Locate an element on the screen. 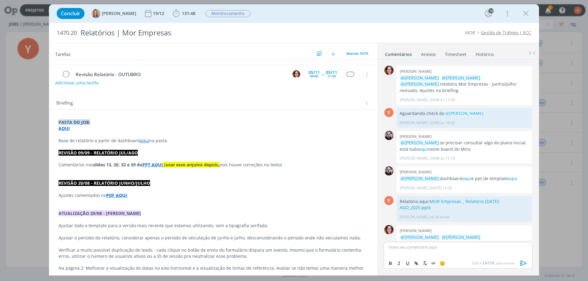  button: 10 is located at coordinates (488, 13).